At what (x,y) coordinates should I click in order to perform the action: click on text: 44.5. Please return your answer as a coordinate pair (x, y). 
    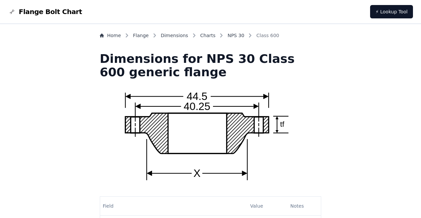
    Looking at the image, I should click on (197, 96).